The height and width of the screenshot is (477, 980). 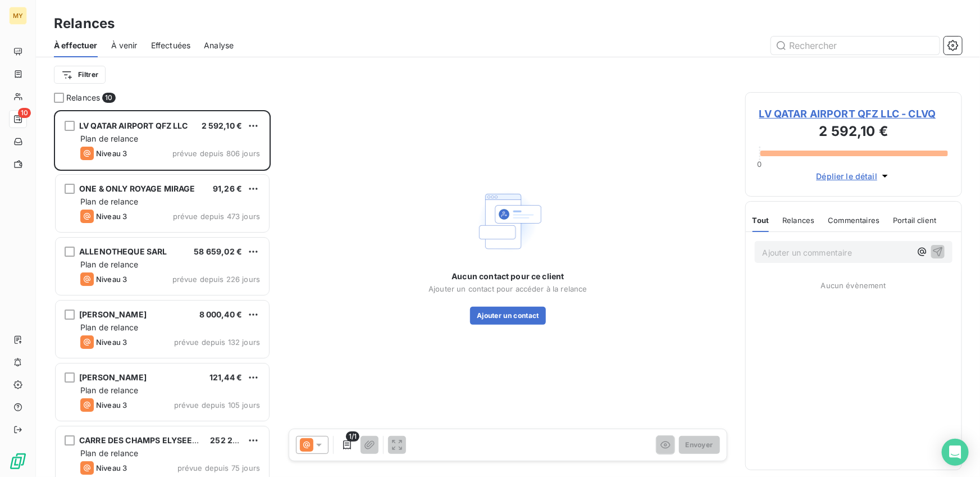 I want to click on span: 252 234,48 €, so click(x=236, y=440).